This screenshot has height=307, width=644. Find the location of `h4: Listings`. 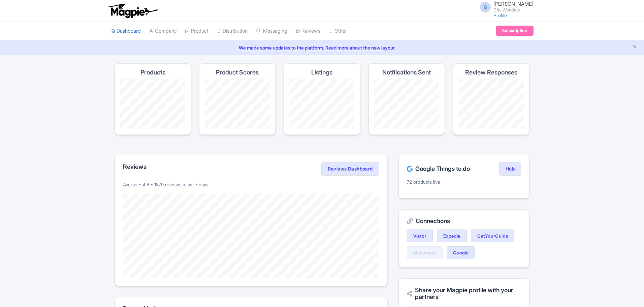

h4: Listings is located at coordinates (322, 72).